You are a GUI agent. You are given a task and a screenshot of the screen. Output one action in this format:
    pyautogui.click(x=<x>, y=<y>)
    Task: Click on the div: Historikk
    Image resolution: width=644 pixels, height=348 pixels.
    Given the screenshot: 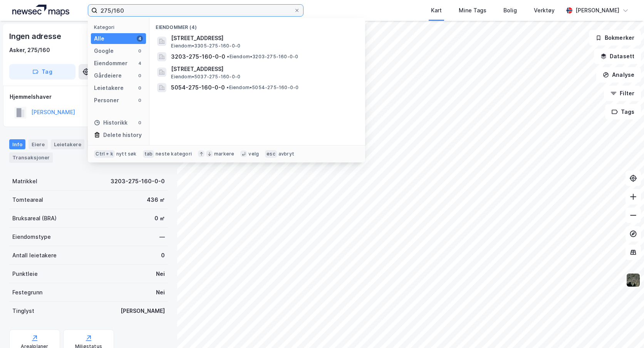 What is the action you would take?
    pyautogui.click(x=111, y=122)
    